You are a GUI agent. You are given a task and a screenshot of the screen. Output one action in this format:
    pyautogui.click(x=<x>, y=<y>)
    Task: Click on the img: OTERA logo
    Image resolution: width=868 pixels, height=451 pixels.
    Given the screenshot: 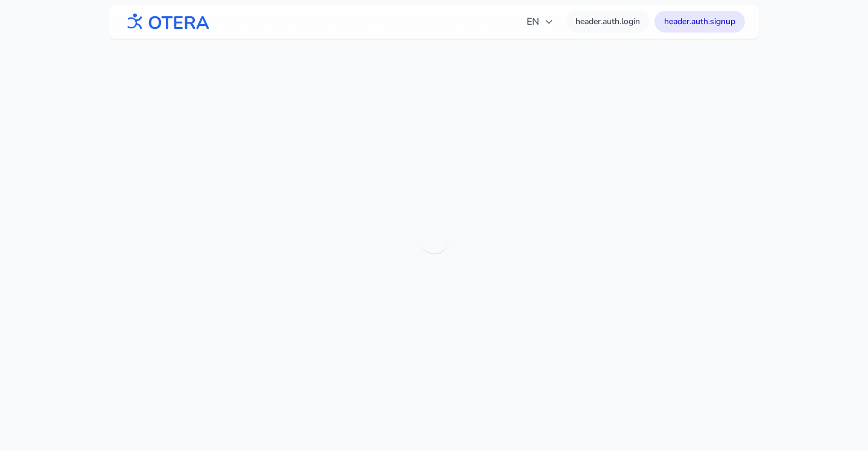 What is the action you would take?
    pyautogui.click(x=167, y=22)
    